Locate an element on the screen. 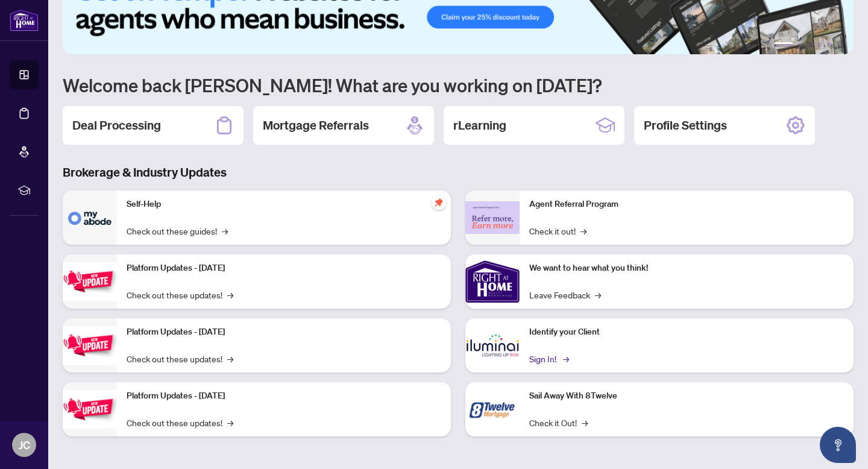 This screenshot has width=868, height=469. button: 2 is located at coordinates (800, 44).